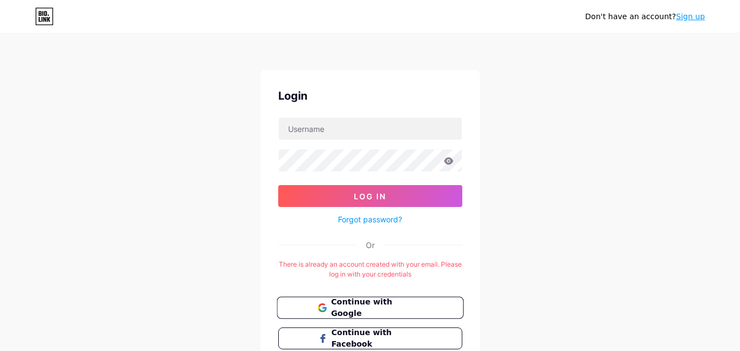  Describe the element at coordinates (370, 196) in the screenshot. I see `span: Log In` at that location.